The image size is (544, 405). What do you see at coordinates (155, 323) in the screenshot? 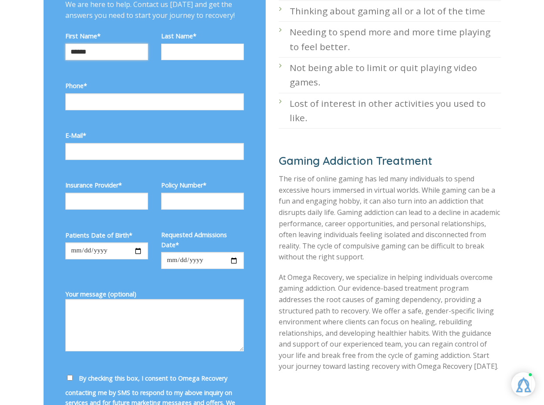
I see `label: Your message (optional)` at bounding box center [155, 323].